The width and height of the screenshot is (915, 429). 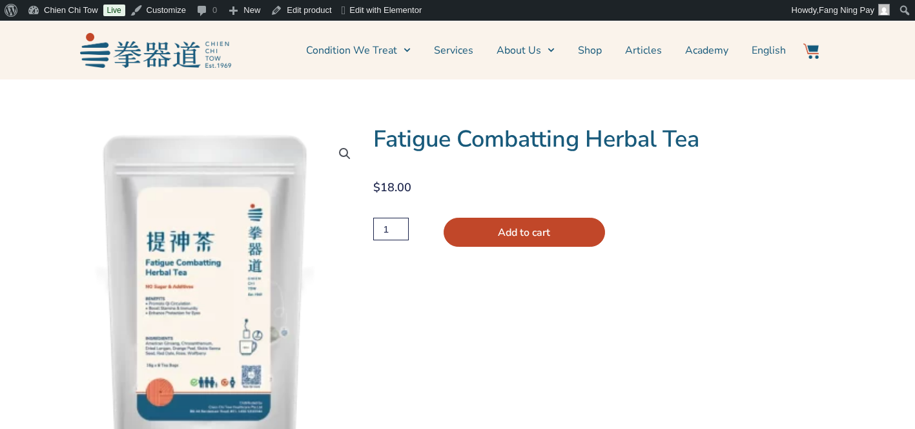 What do you see at coordinates (590, 50) in the screenshot?
I see `a: Shop` at bounding box center [590, 50].